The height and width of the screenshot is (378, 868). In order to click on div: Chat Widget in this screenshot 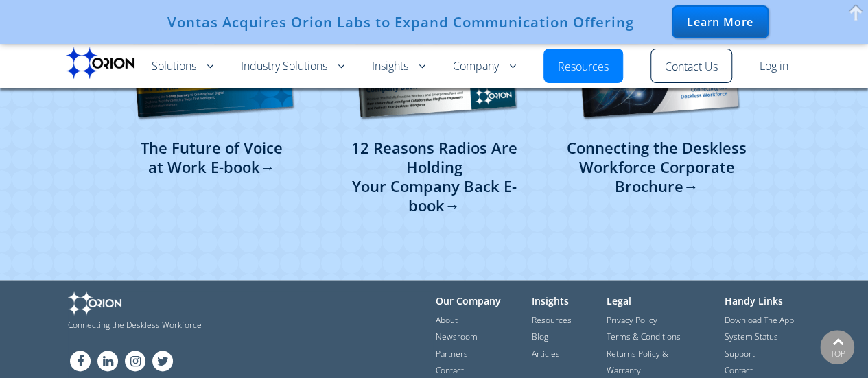, I will do `click(745, 298)`.